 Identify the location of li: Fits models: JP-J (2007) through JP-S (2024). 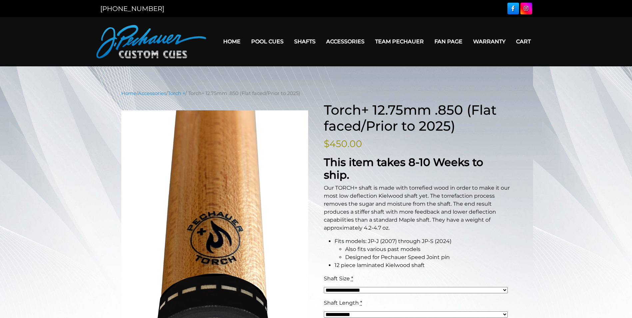
(423, 249).